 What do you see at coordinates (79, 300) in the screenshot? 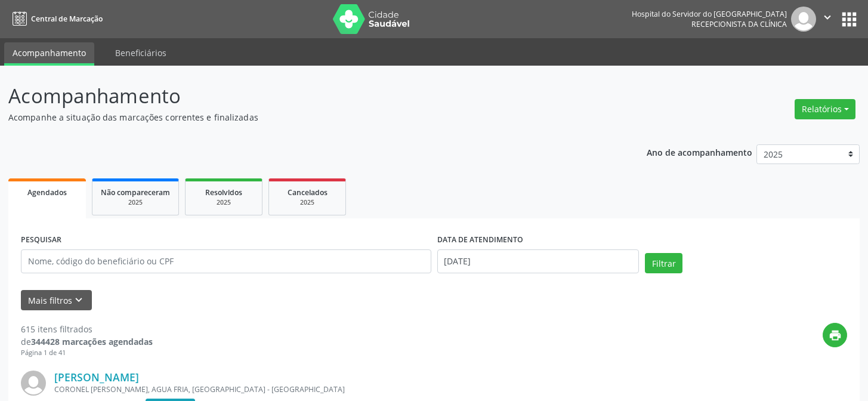
I see `i: keyboard_arrow_down` at bounding box center [79, 300].